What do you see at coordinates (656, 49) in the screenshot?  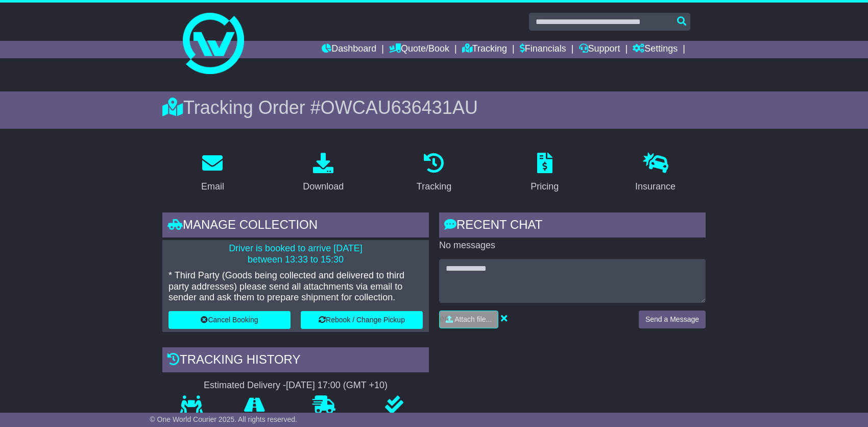 I see `a: Settings` at bounding box center [656, 49].